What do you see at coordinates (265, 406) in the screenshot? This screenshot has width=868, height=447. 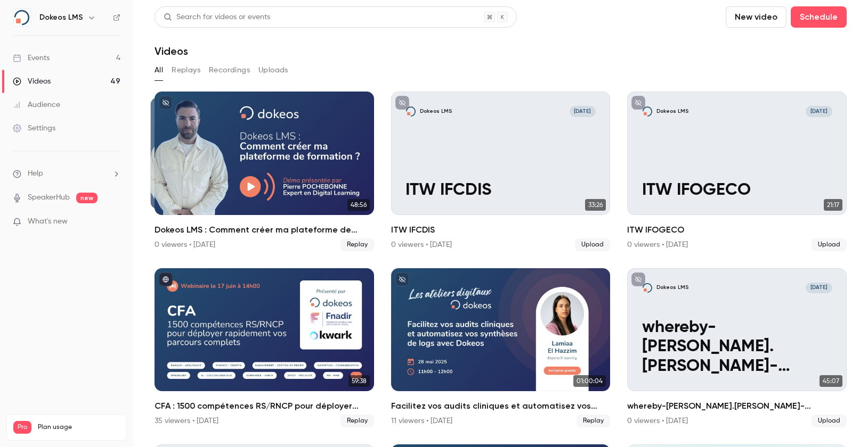 I see `h2: CFA : 1500 compétences RS/RNCP pour déployer rapidement vos parcours complets` at bounding box center [265, 406].